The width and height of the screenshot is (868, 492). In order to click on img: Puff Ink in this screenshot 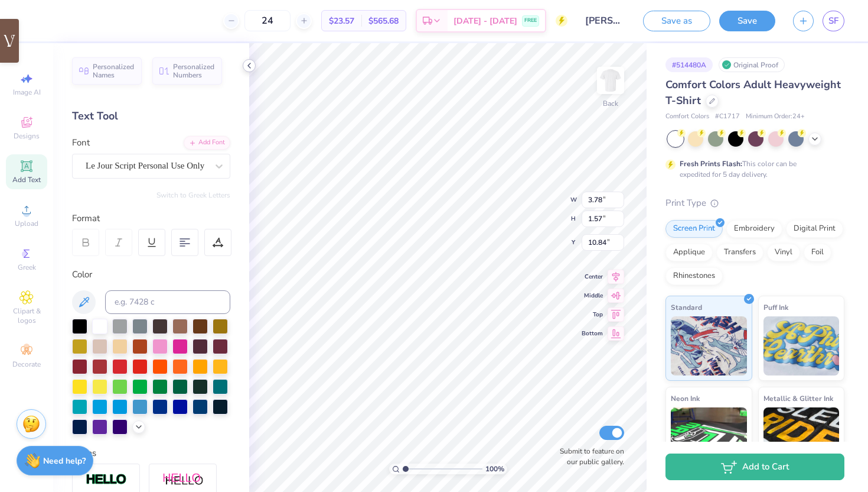, I will do `click(801, 346)`.